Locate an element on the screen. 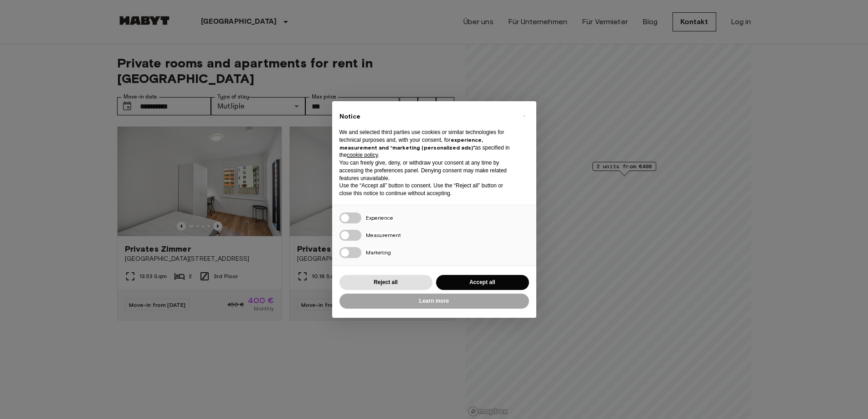 The width and height of the screenshot is (868, 419). button: Close this notice is located at coordinates (525, 116).